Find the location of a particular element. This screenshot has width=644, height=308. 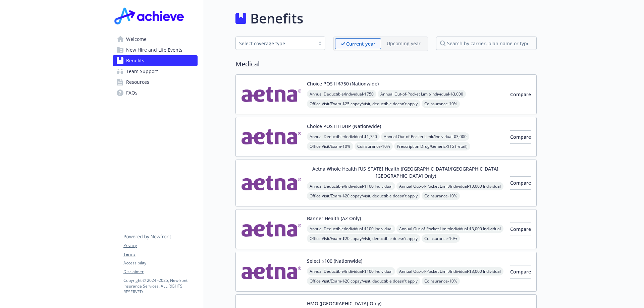

a: FAQs is located at coordinates (155, 93).